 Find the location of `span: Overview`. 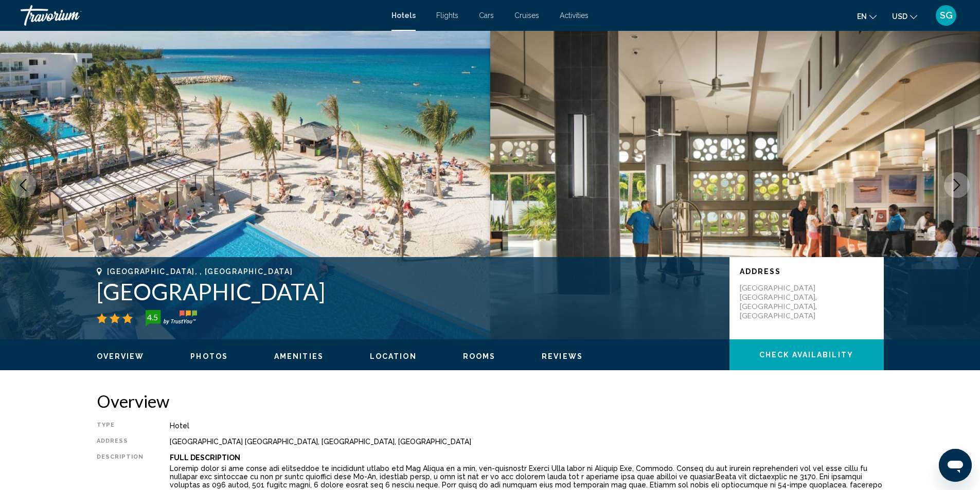

span: Overview is located at coordinates (120, 357).